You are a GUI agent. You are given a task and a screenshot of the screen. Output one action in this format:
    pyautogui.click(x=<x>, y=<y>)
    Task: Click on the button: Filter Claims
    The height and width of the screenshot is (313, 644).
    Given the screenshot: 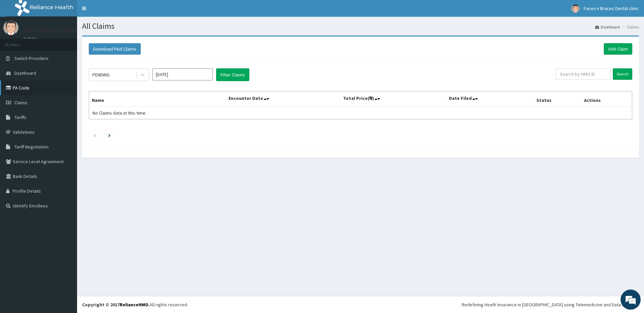 What is the action you would take?
    pyautogui.click(x=232, y=75)
    